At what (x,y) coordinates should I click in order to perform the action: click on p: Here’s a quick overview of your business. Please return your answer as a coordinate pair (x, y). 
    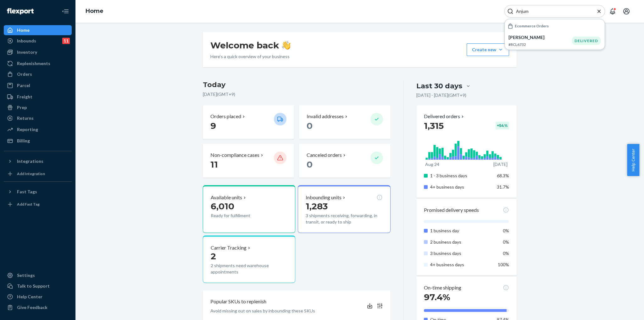
    Looking at the image, I should click on (250, 56).